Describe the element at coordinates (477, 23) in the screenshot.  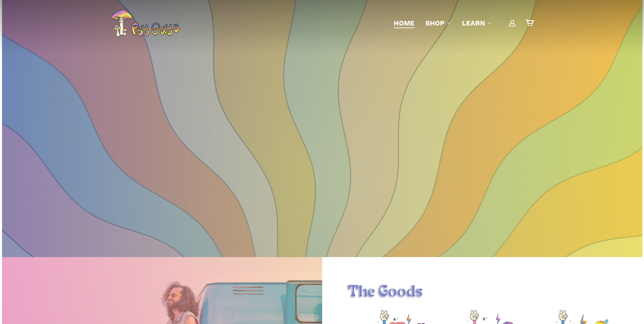
I see `a: Learn` at that location.